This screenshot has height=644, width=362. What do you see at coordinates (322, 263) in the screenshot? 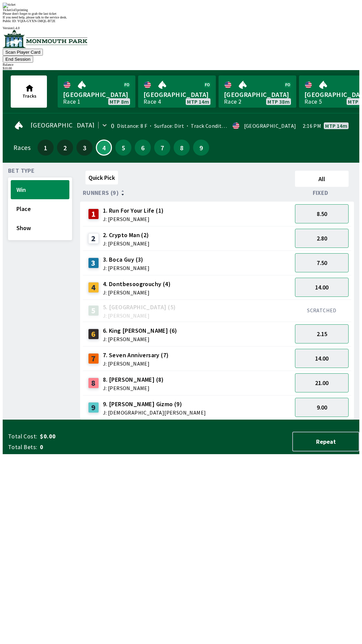
I see `button: 7.50` at bounding box center [322, 263].